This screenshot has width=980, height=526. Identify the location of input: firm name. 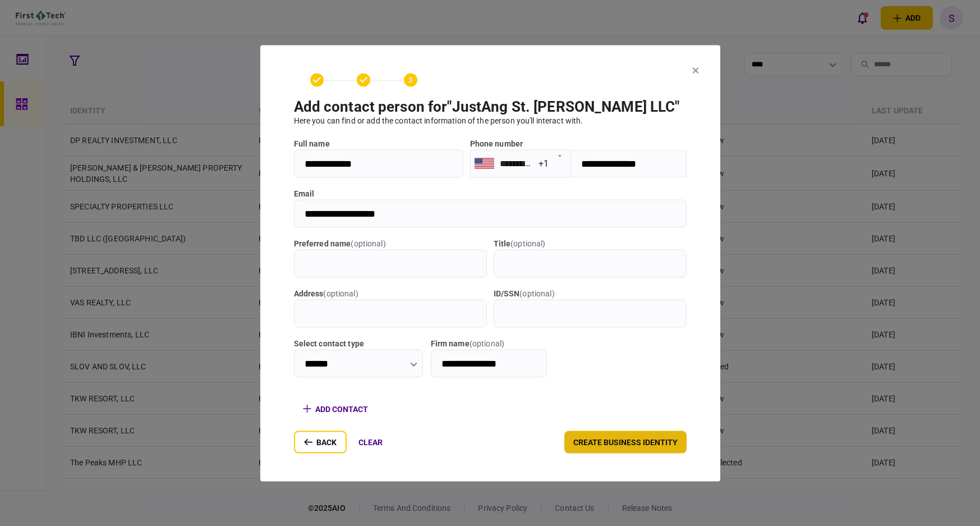
(489, 364).